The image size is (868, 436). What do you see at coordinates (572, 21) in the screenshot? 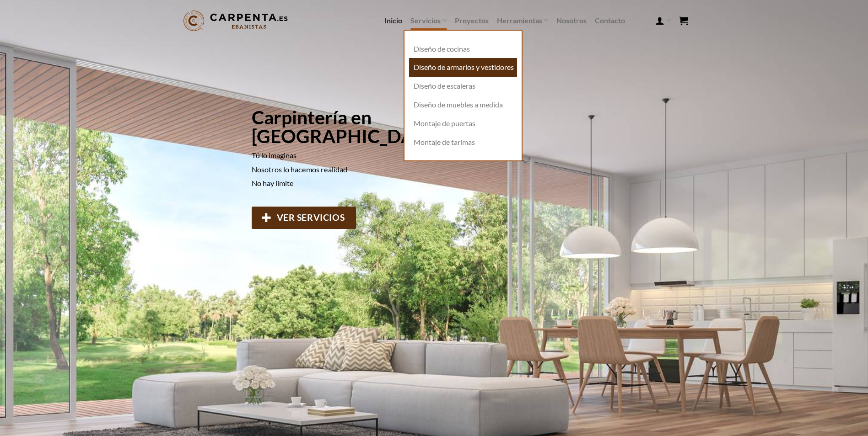
I see `a: Nosotros` at bounding box center [572, 21].